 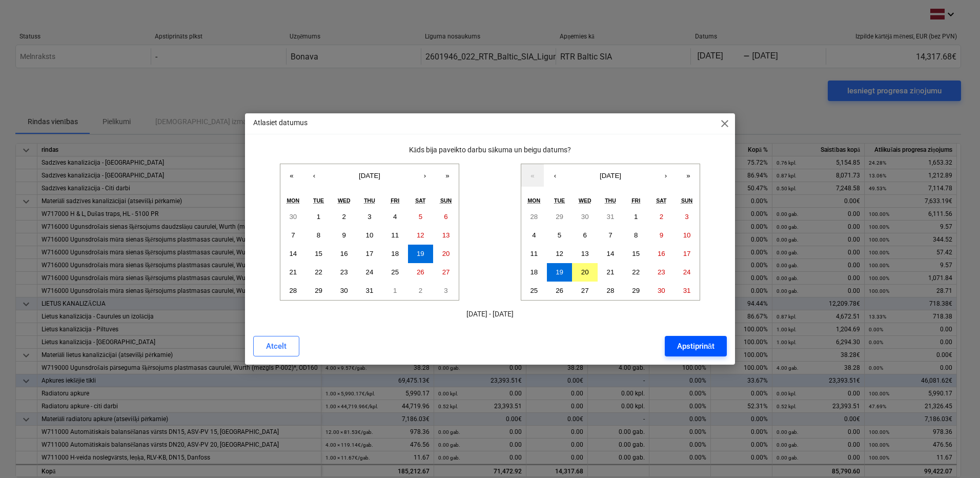 I want to click on button: 5 July 2025, so click(x=421, y=217).